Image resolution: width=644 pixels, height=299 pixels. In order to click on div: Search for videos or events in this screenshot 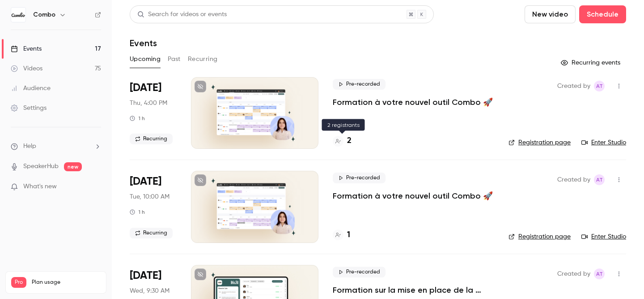, I will do `click(182, 15)`.